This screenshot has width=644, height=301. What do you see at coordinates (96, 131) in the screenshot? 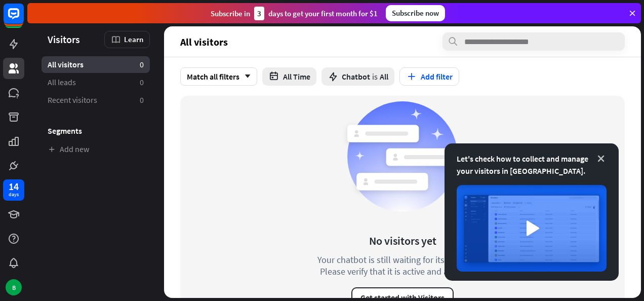
I see `h3: Segments` at bounding box center [96, 131].